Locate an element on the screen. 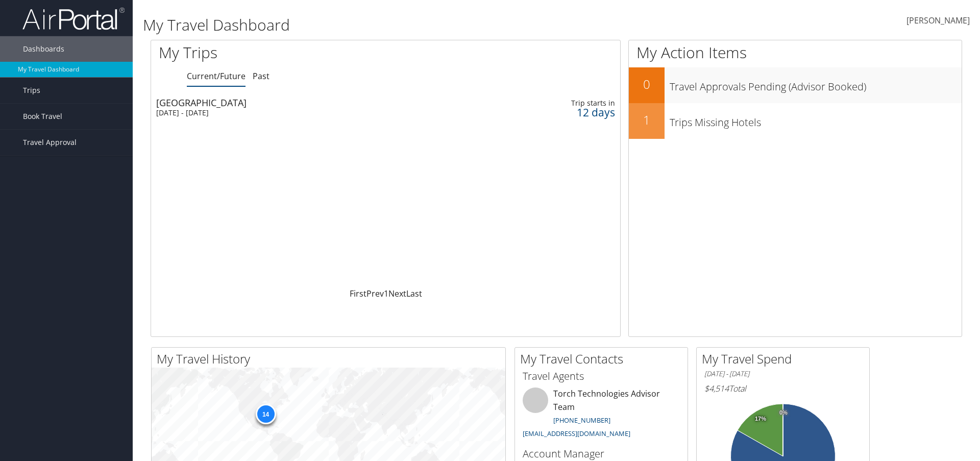 This screenshot has height=461, width=980. li: Torch Technologies Advisor Team is located at coordinates (601, 414).